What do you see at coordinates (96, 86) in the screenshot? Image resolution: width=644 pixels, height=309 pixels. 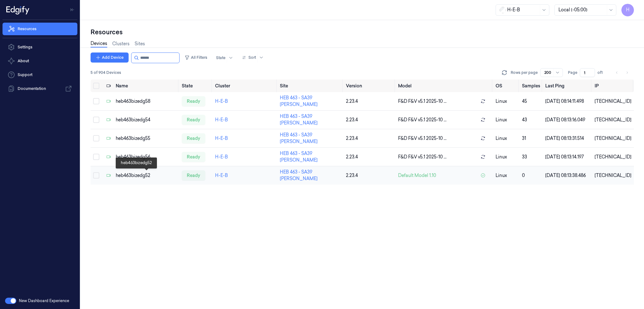 I see `button: Select all` at bounding box center [96, 86].